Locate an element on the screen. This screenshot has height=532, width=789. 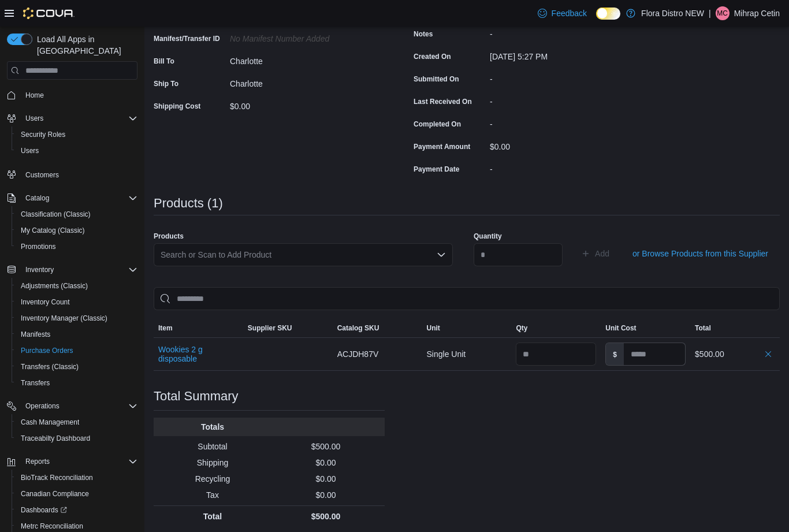
a: BioTrack Reconciliation is located at coordinates (57, 477).